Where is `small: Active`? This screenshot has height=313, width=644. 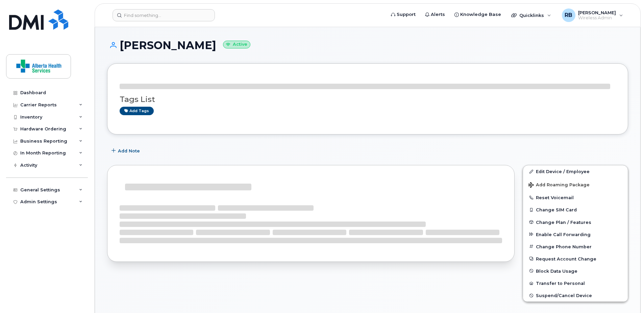 small: Active is located at coordinates (237, 44).